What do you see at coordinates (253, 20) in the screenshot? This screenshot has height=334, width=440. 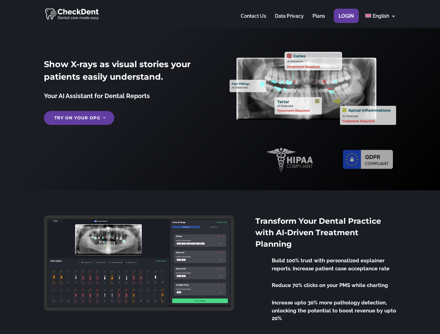 I see `a: Contact Us` at bounding box center [253, 20].